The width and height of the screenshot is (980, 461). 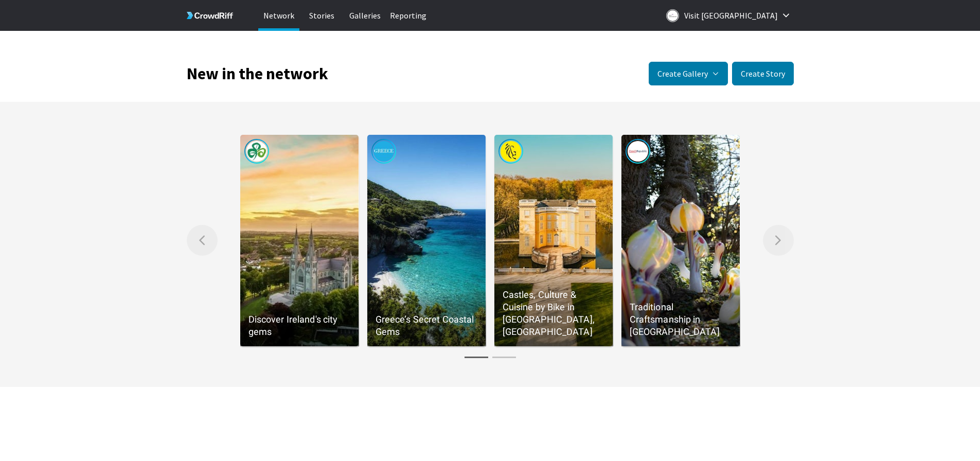 What do you see at coordinates (300, 326) in the screenshot?
I see `p: Discover Ireland's city gems` at bounding box center [300, 326].